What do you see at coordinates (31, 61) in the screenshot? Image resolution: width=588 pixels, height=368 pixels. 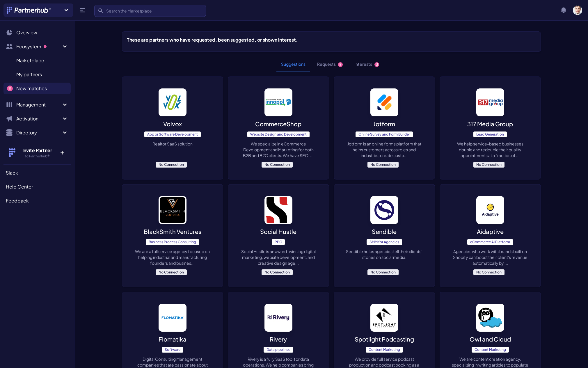 I see `span: Marketplace` at bounding box center [31, 61].